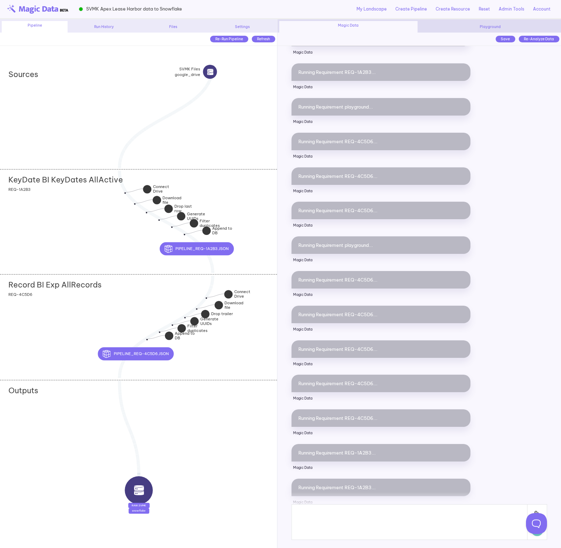 This screenshot has width=561, height=548. What do you see at coordinates (55, 285) in the screenshot?
I see `h2: Record BI Exp AllRecords` at bounding box center [55, 285].